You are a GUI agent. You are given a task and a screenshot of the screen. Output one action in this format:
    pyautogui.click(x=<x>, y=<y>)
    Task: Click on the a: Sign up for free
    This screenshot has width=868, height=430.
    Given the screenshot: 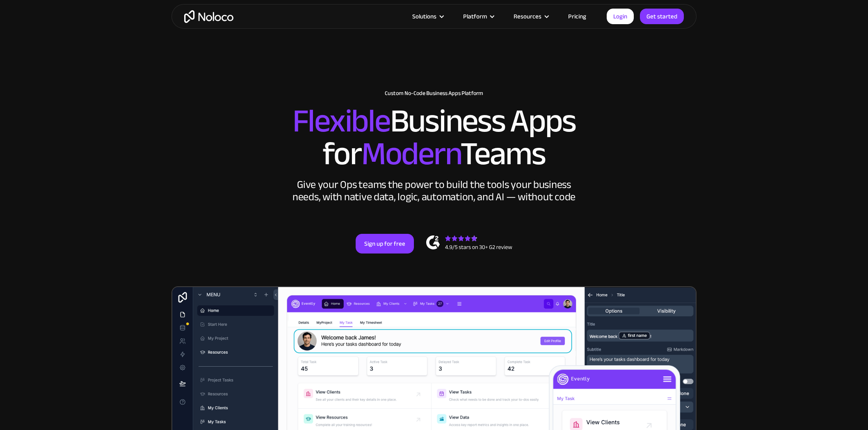 What is the action you would take?
    pyautogui.click(x=384, y=243)
    